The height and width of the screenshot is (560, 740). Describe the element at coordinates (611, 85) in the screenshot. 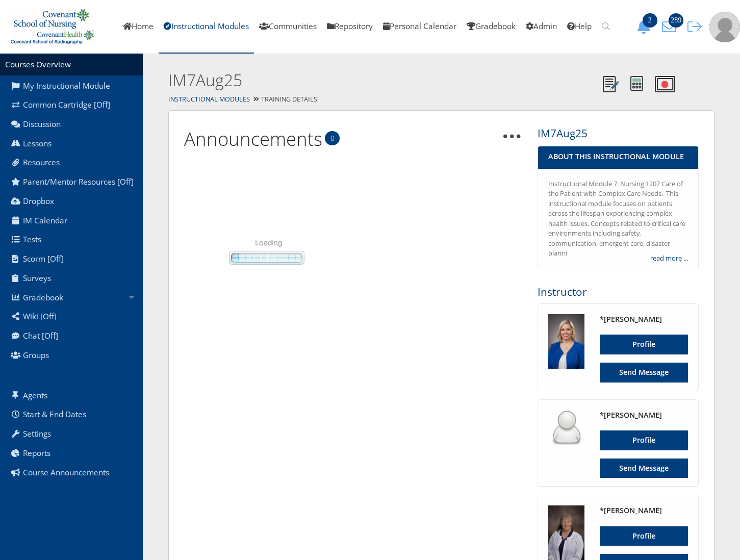

I see `img: Notes` at that location.